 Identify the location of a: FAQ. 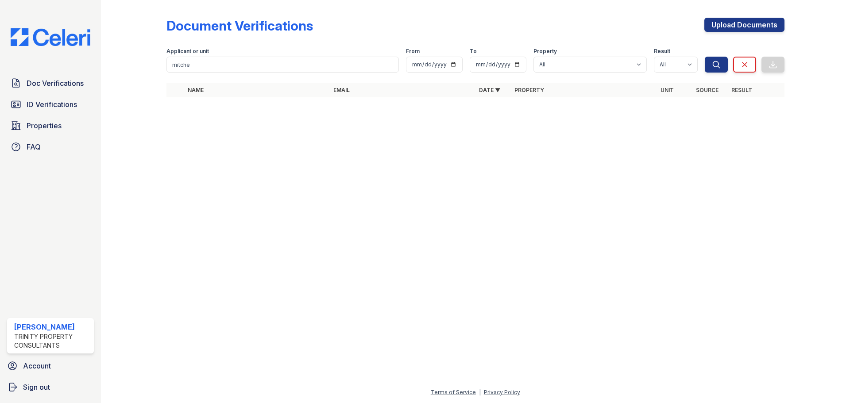
(50, 147).